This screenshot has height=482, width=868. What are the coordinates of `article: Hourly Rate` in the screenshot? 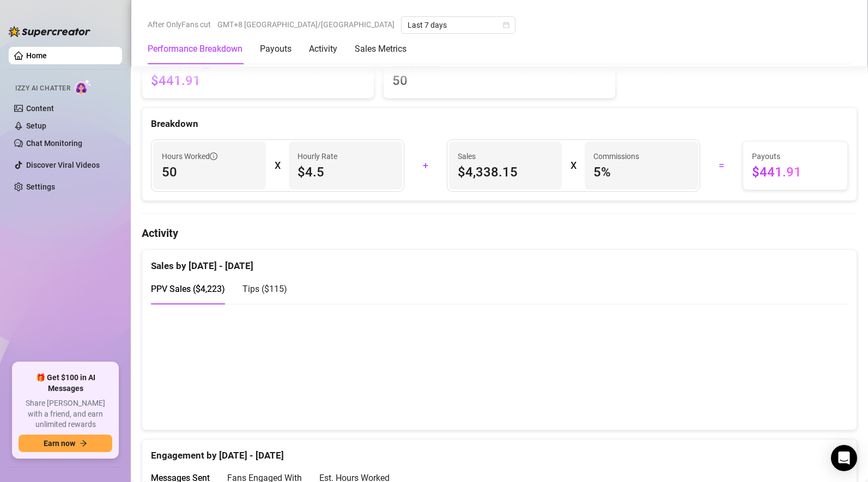 It's located at (317, 156).